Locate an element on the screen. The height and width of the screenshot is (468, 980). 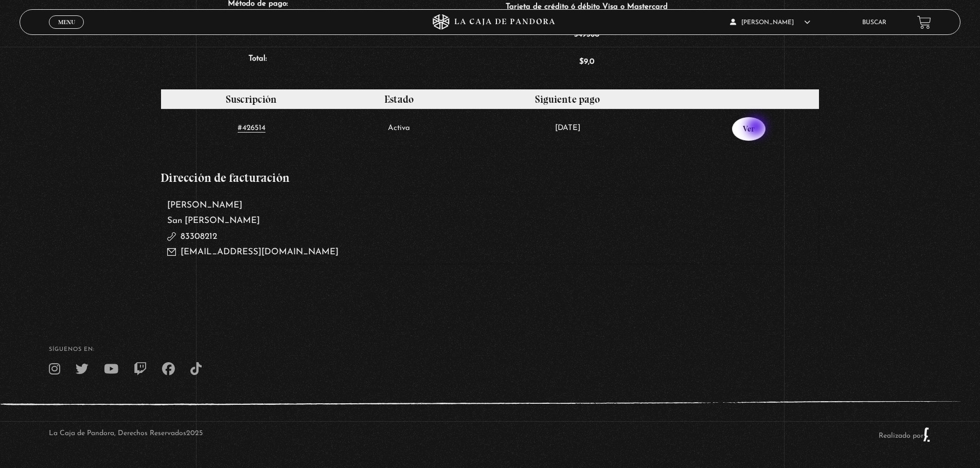
a: Ver is located at coordinates (749, 129).